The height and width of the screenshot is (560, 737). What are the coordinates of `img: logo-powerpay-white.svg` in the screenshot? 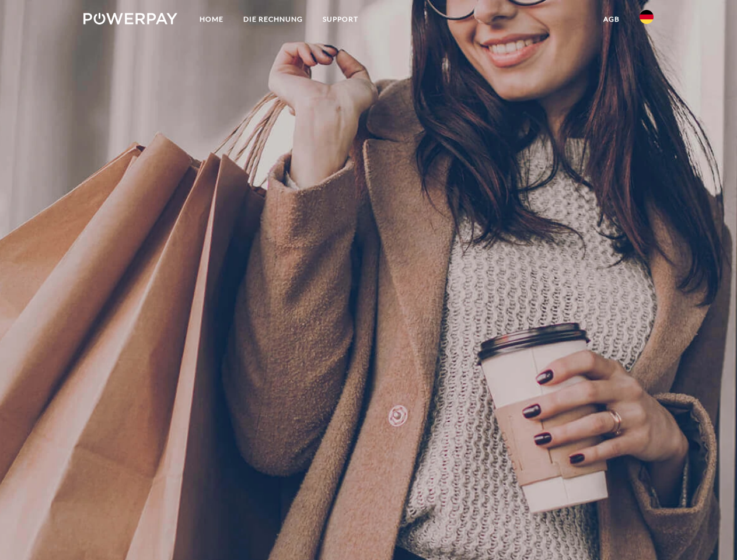 It's located at (130, 19).